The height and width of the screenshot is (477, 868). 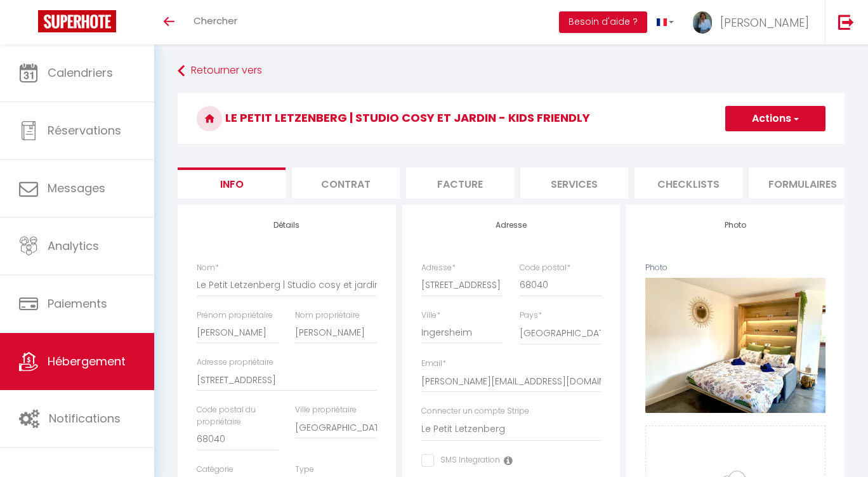 What do you see at coordinates (78, 303) in the screenshot?
I see `span: Paiements` at bounding box center [78, 303].